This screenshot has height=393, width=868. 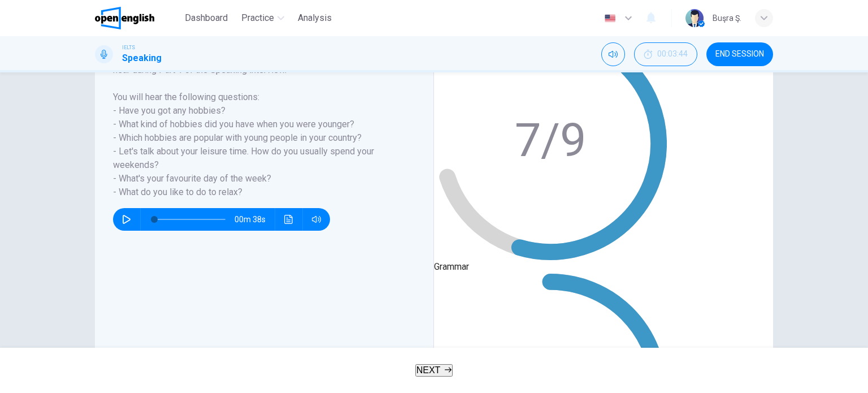 What do you see at coordinates (289, 219) in the screenshot?
I see `button: Click to see the audio transcription` at bounding box center [289, 219].